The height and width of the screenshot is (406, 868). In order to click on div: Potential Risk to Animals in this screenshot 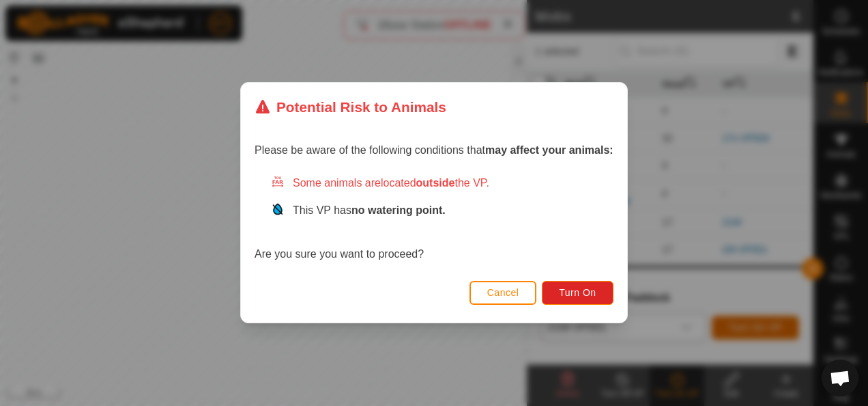, I will do `click(350, 107)`.